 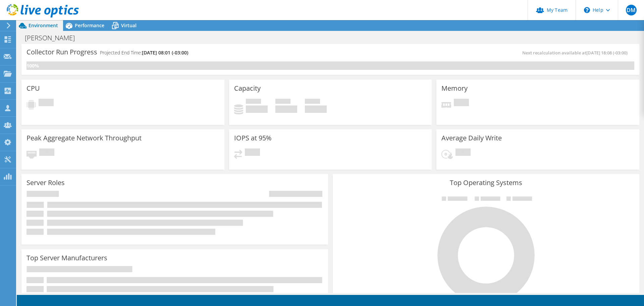 What do you see at coordinates (577, 53) in the screenshot?
I see `span: Next recalculation available at` at bounding box center [577, 53].